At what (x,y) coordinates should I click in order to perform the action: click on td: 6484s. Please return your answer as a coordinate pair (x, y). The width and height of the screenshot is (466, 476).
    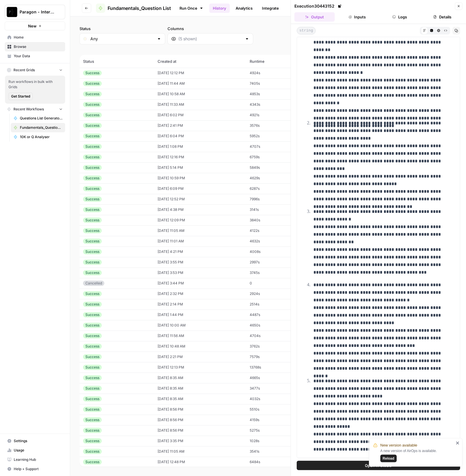
    Looking at the image, I should click on (275, 462).